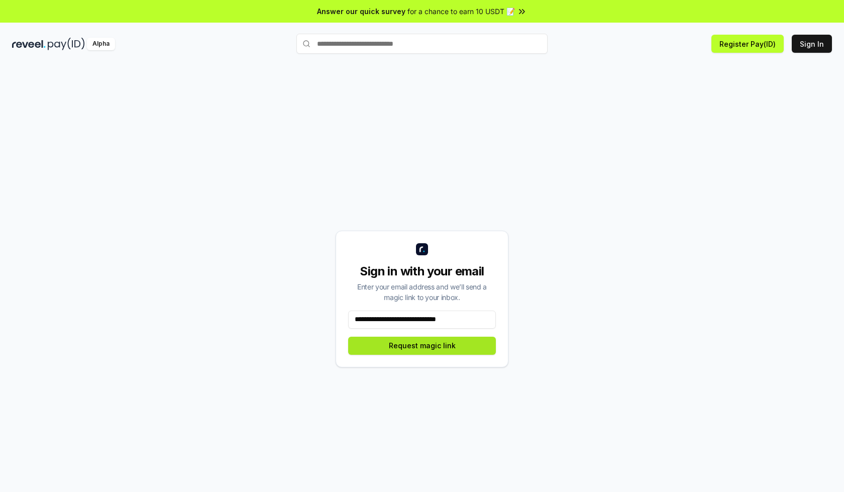 Image resolution: width=844 pixels, height=492 pixels. What do you see at coordinates (422, 271) in the screenshot?
I see `div: Sign in with your email` at bounding box center [422, 271].